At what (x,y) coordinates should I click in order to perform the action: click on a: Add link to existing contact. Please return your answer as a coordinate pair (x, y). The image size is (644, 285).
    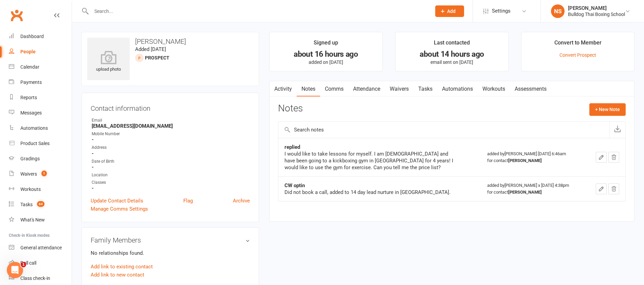
    Looking at the image, I should click on (122, 267).